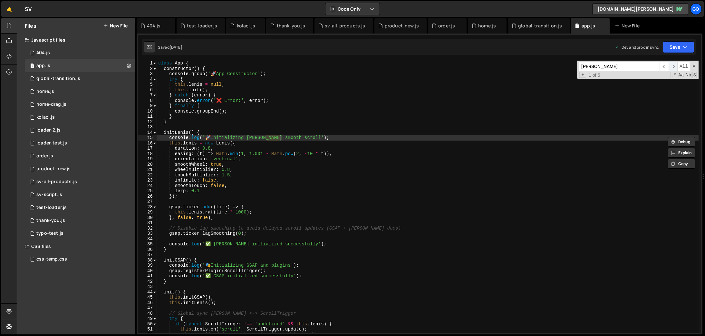  What do you see at coordinates (147, 169) in the screenshot?
I see `div: 21` at bounding box center [147, 169].